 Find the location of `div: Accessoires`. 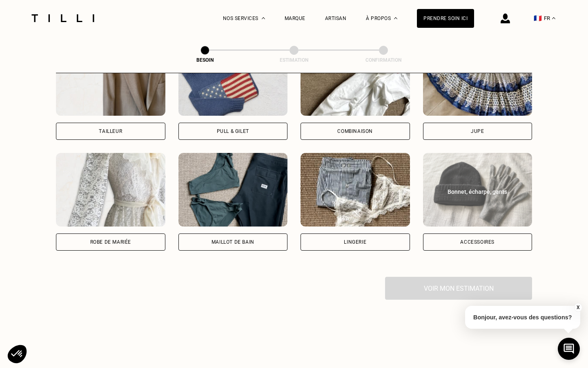

div: Accessoires is located at coordinates (477, 242).